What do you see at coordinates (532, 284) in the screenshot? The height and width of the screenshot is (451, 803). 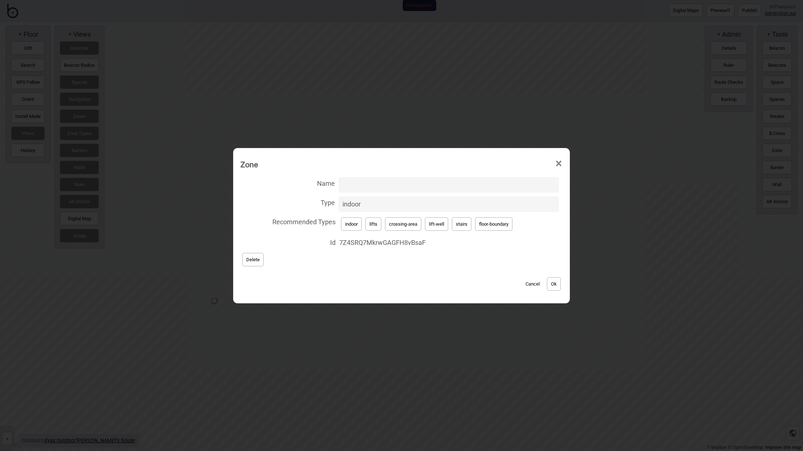 I see `button: Cancel` at bounding box center [532, 284].